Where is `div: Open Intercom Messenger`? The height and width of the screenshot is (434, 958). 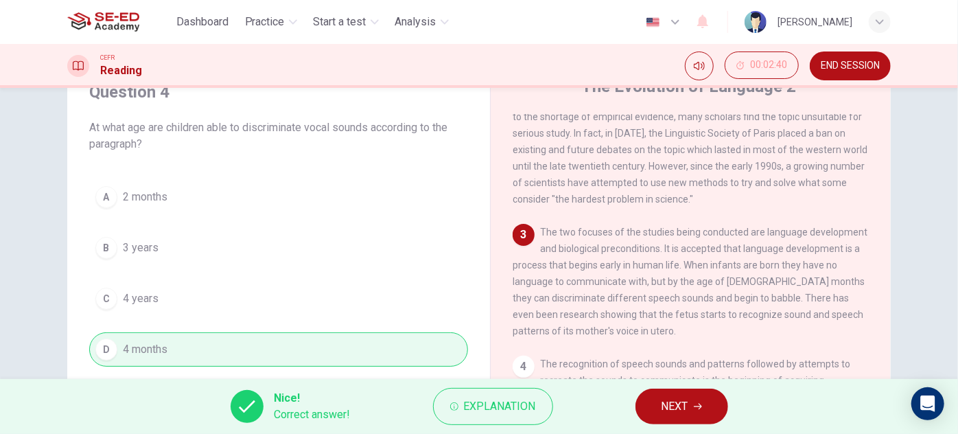
div: Open Intercom Messenger is located at coordinates (928, 403).